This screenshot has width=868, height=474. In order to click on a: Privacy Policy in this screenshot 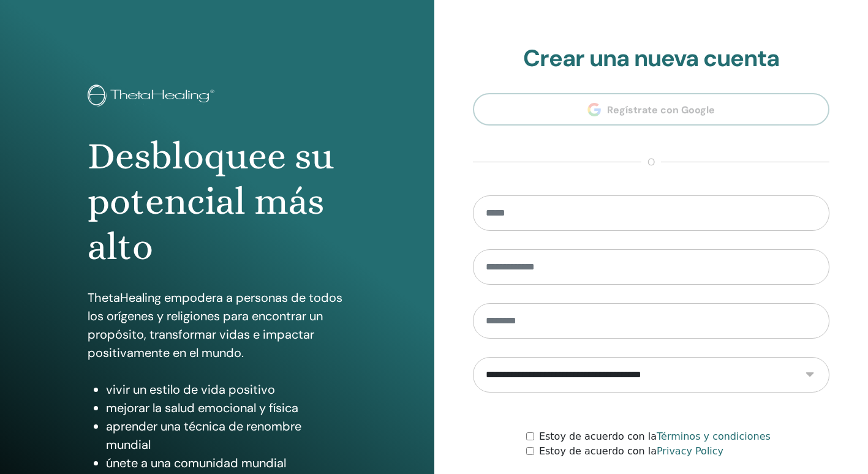, I will do `click(689, 450)`.